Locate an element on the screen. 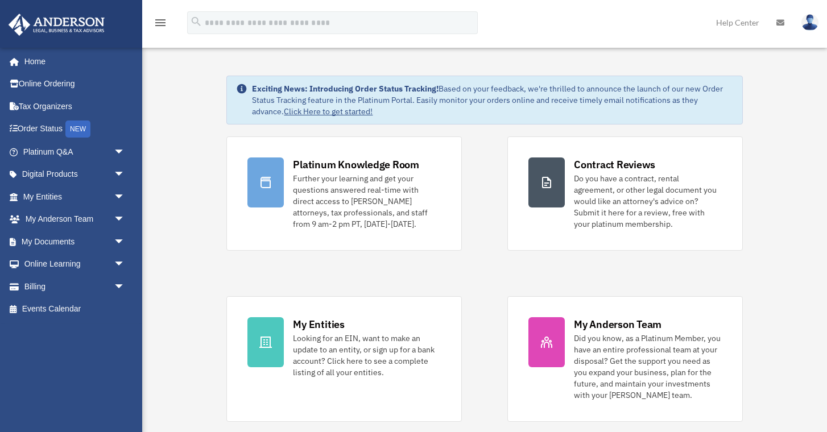 The width and height of the screenshot is (827, 432). strong: Exciting News: Introducing Order Status Tracking! is located at coordinates (345, 89).